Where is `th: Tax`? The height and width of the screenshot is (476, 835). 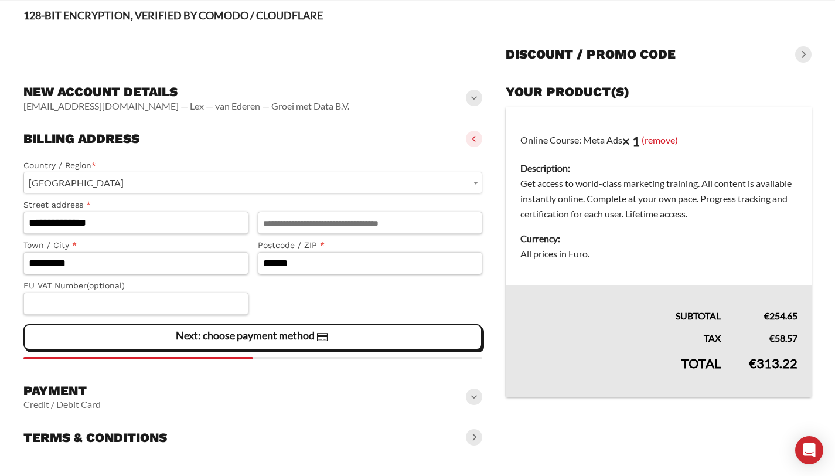 th: Tax is located at coordinates (621, 335).